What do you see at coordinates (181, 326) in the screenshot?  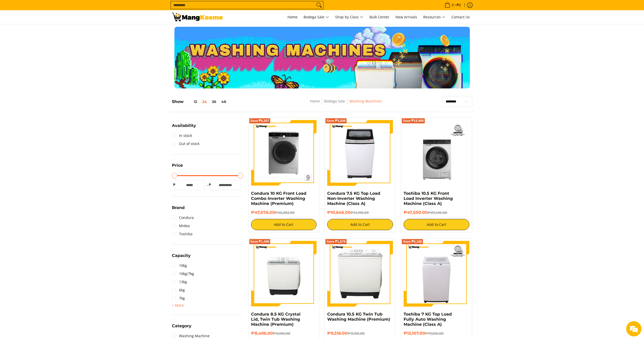 I see `span: Category` at bounding box center [181, 326].